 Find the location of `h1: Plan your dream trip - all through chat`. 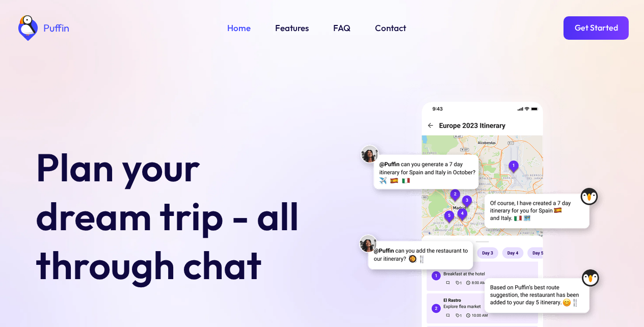

h1: Plan your dream trip - all through chat is located at coordinates (176, 216).